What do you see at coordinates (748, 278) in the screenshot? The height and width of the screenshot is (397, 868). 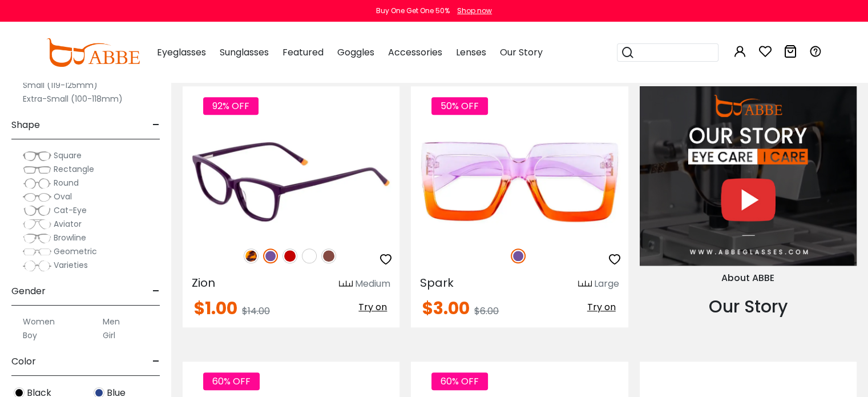 I see `div: About ABBE` at bounding box center [748, 278].